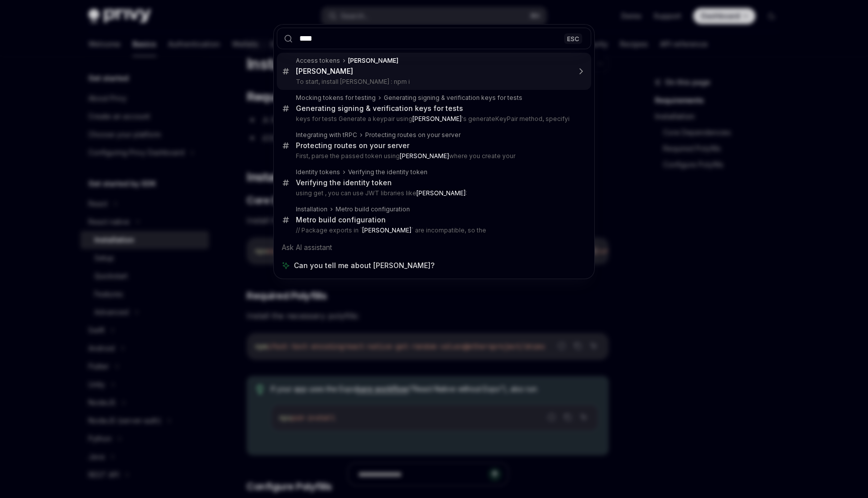 The image size is (868, 498). Describe the element at coordinates (318, 172) in the screenshot. I see `div: Identity tokens` at that location.